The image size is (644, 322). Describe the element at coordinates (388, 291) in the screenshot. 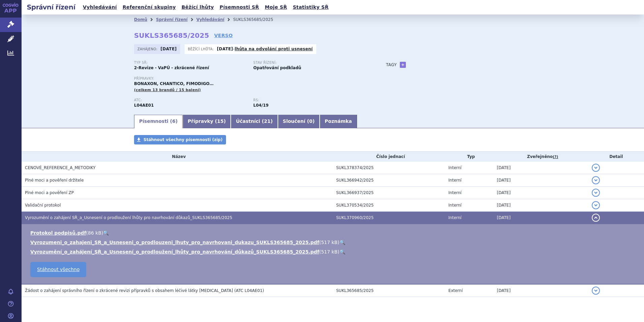

I see `td: SUKL365685/2025` at that location.